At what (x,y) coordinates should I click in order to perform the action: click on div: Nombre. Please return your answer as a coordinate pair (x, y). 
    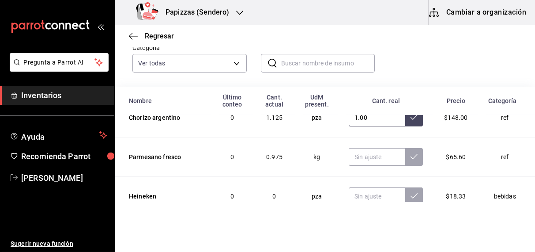
    Looking at the image, I should click on (167, 101).